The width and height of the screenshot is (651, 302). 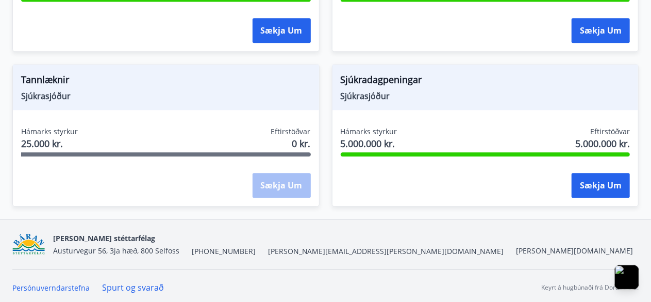 I want to click on p: Keyrt á hugbúnaði frá Dorado ehf., so click(x=590, y=287).